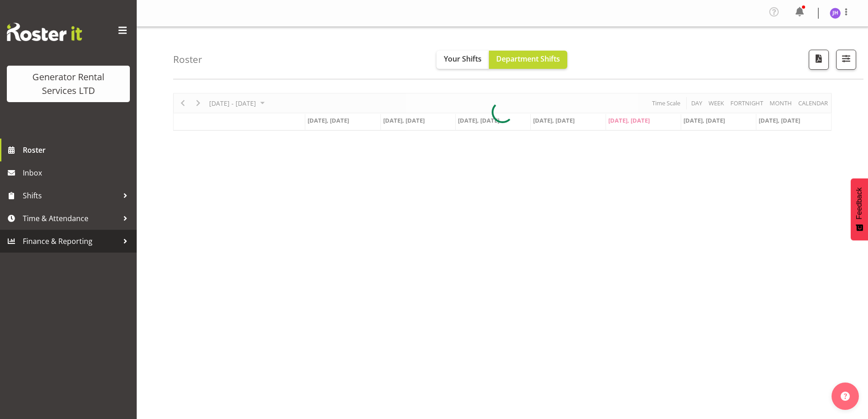  What do you see at coordinates (78, 150) in the screenshot?
I see `span: Roster` at bounding box center [78, 150].